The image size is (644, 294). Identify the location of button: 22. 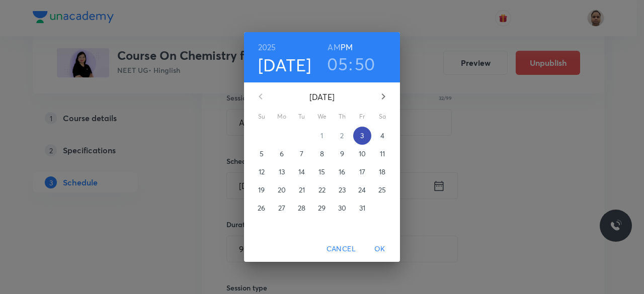
(322, 190).